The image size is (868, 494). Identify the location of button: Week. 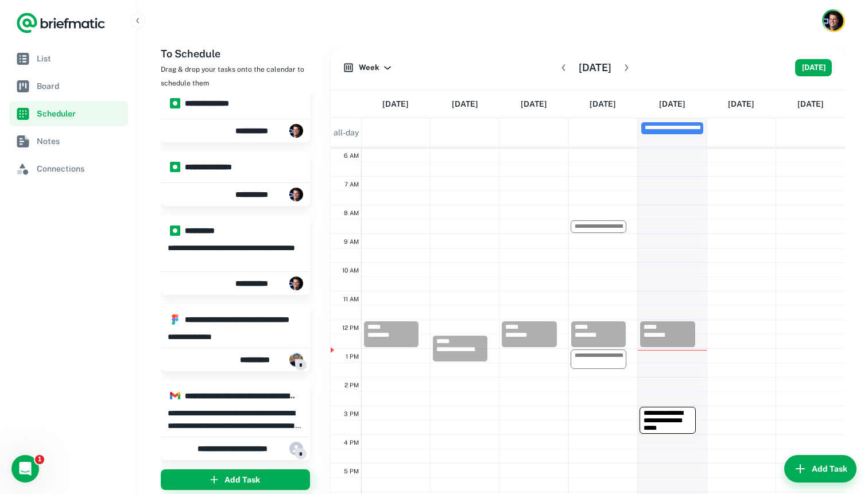
(368, 68).